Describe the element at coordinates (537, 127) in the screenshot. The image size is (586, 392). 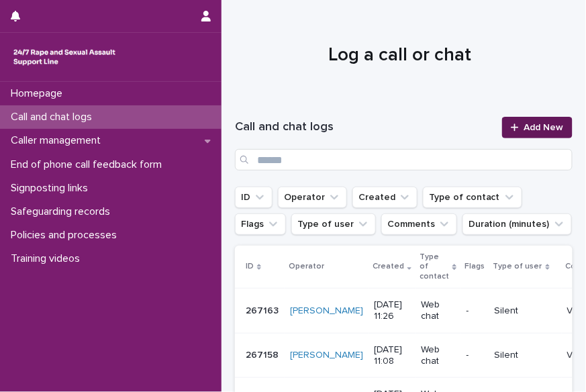
I see `a: Add New` at that location.